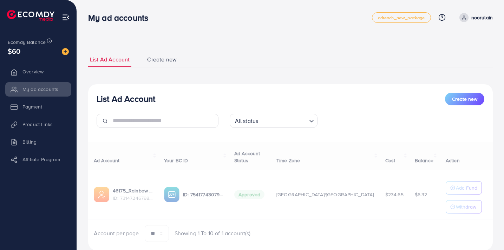 The height and width of the screenshot is (250, 504). What do you see at coordinates (247, 121) in the screenshot?
I see `span: All status` at bounding box center [247, 121].